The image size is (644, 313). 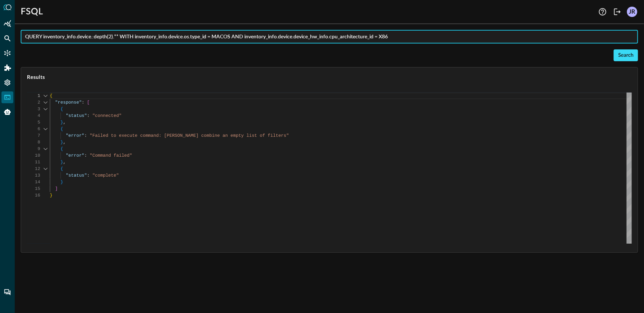 What do you see at coordinates (8, 97) in the screenshot?
I see `div: FSQL` at bounding box center [8, 97].